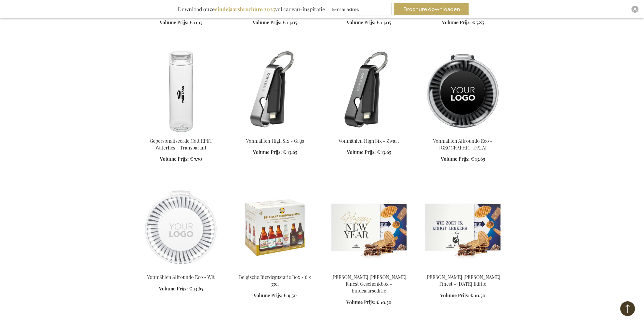 This screenshot has height=325, width=644. What do you see at coordinates (369, 91) in the screenshot?
I see `img: Vonmählen High Six` at bounding box center [369, 91].